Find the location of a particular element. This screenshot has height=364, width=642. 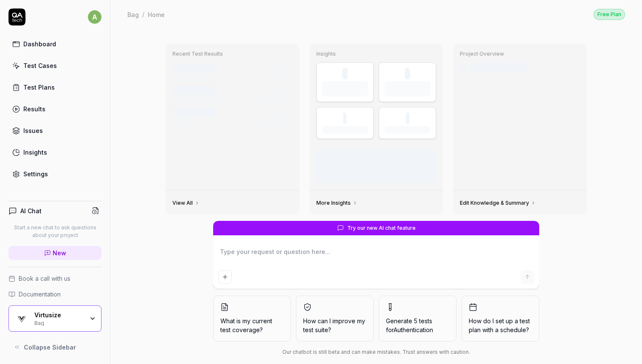

h3: Insights is located at coordinates (376, 54).